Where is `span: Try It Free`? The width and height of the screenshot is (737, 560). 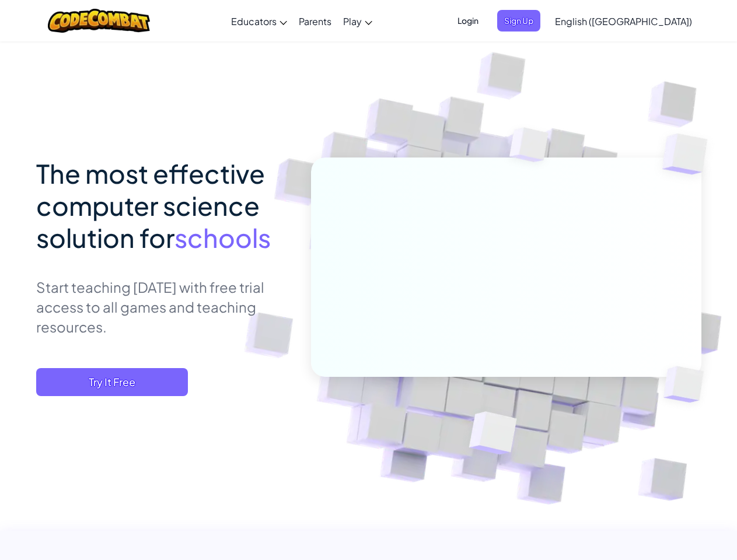
span: Try It Free is located at coordinates (112, 382).